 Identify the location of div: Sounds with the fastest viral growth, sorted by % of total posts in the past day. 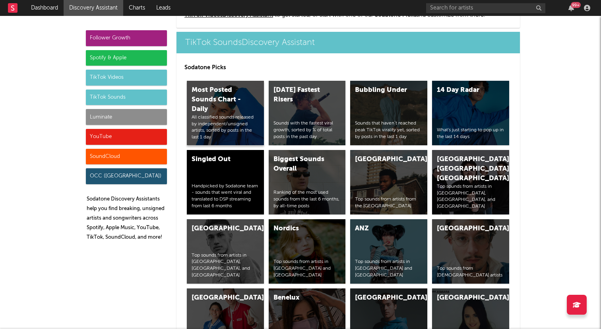
(307, 130).